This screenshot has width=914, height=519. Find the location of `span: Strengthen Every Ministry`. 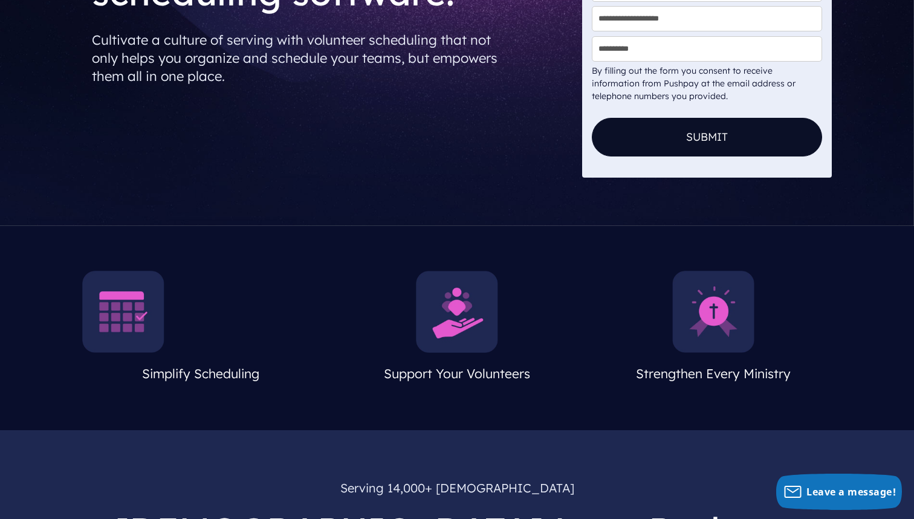

span: Strengthen Every Ministry is located at coordinates (713, 374).